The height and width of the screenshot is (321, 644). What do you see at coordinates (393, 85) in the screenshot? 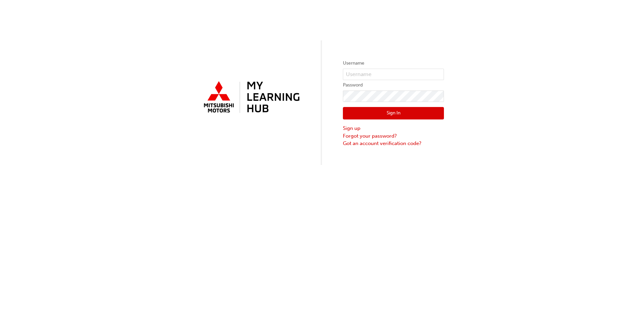
I see `label: Password` at bounding box center [393, 85].